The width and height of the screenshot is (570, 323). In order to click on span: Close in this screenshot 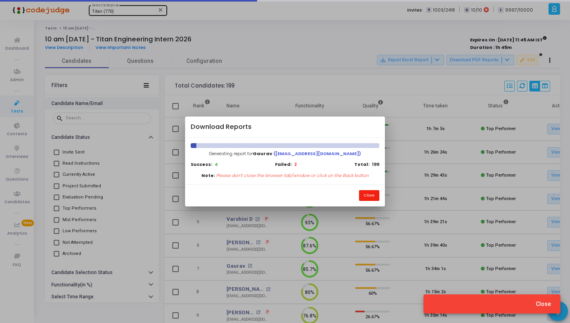, I will do `click(543, 304)`.